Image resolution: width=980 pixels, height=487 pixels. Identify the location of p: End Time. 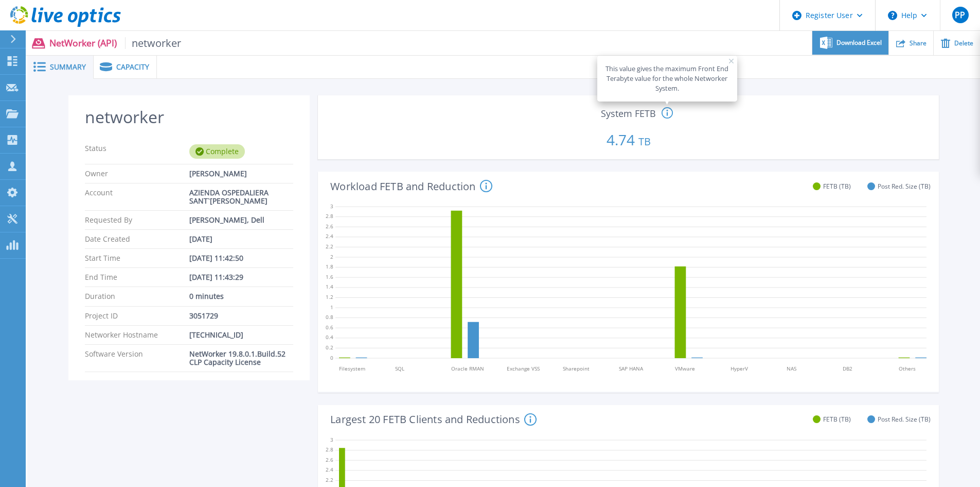
(137, 277).